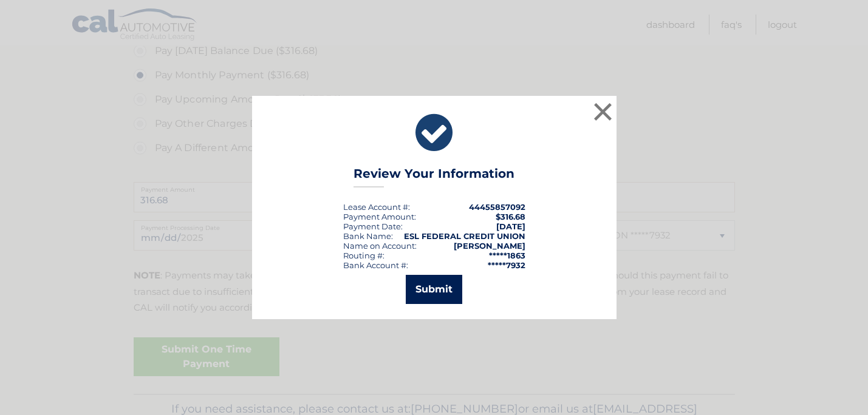 This screenshot has height=415, width=868. Describe the element at coordinates (433, 176) in the screenshot. I see `h3: Review Your Information` at that location.